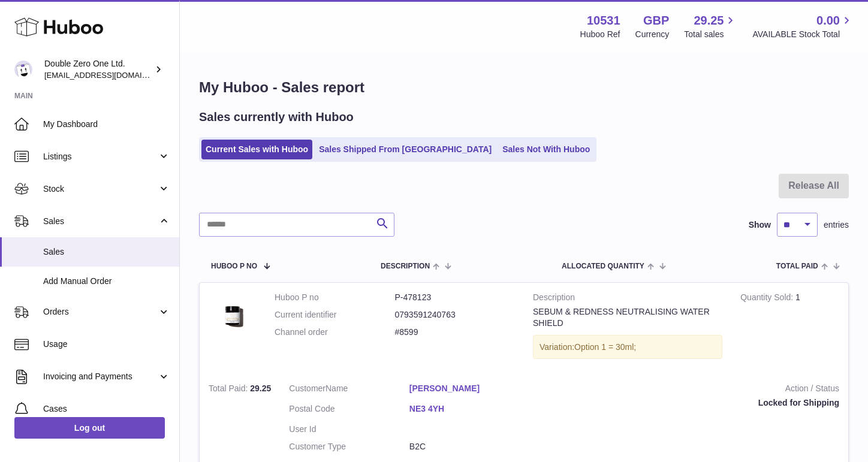  What do you see at coordinates (405, 266) in the screenshot?
I see `span: Description` at bounding box center [405, 266].